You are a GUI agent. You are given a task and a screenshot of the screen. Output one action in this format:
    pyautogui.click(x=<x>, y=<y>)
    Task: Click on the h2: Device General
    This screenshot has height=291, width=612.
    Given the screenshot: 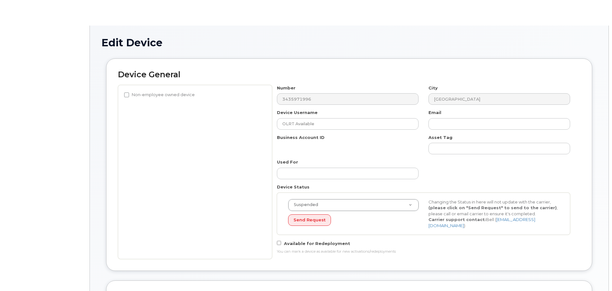 What is the action you would take?
    pyautogui.click(x=349, y=75)
    